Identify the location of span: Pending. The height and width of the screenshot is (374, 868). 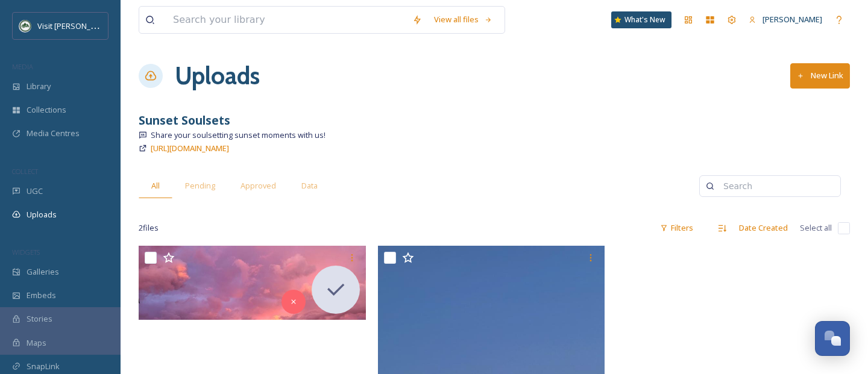
(200, 185).